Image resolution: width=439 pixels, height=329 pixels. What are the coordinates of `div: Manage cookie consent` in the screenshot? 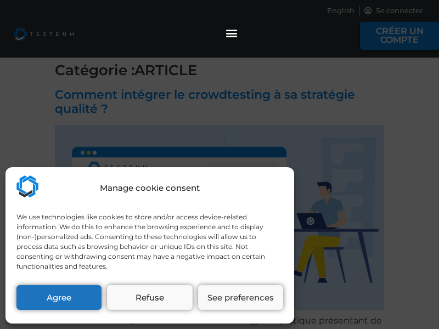 It's located at (150, 188).